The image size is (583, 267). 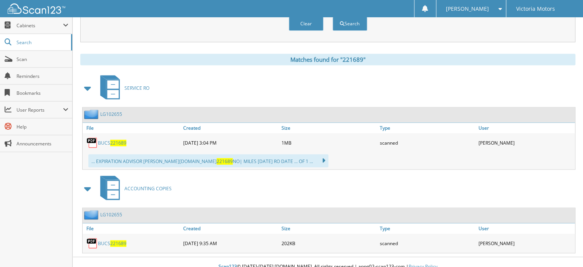 What do you see at coordinates (350, 23) in the screenshot?
I see `button: Search` at bounding box center [350, 23].